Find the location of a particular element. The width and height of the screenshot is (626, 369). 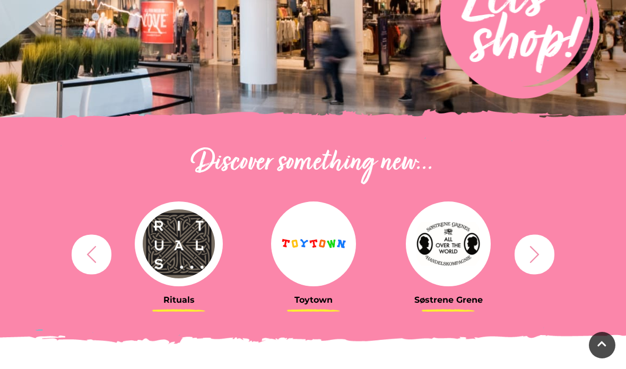

a: Toytown is located at coordinates (313, 253).